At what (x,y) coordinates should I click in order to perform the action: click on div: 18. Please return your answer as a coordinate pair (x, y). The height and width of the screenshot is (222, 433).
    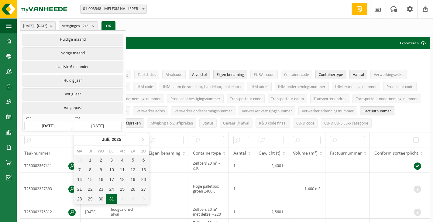
    Looking at the image, I should click on (122, 180).